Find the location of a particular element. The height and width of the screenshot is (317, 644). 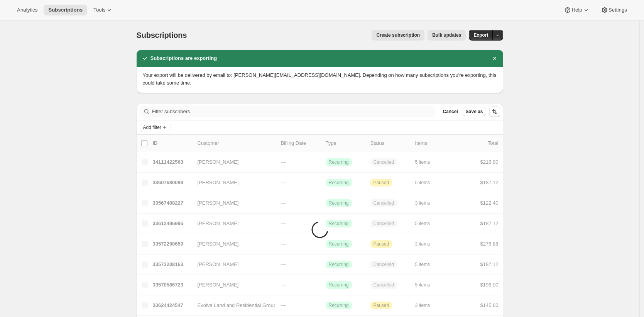

span: Tools is located at coordinates (99, 10).